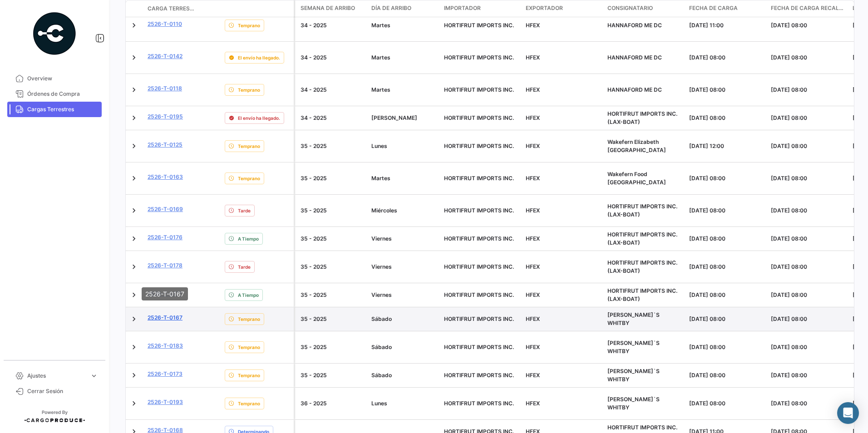 The image size is (868, 433). I want to click on datatable-header-cell: Día de Arribo, so click(404, 8).